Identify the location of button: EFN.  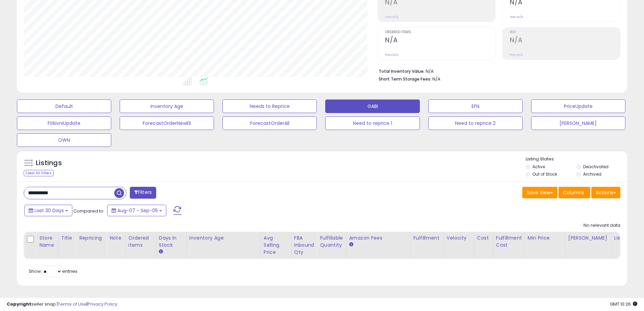
(475, 106).